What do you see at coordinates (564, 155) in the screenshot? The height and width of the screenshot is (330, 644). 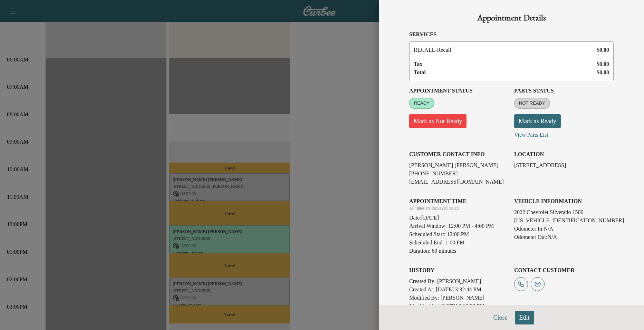 I see `h3: LOCATION` at bounding box center [564, 155].